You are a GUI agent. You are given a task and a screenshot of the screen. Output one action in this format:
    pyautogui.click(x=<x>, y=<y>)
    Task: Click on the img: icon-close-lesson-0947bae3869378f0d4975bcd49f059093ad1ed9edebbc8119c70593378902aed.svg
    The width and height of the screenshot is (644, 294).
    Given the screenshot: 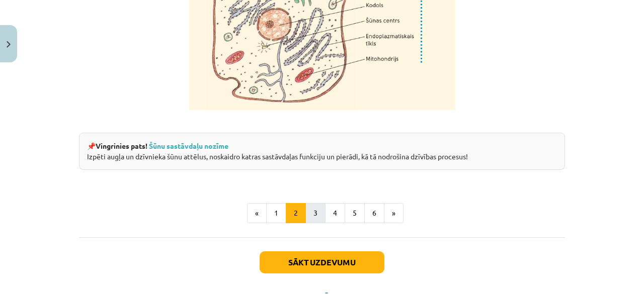 What is the action you would take?
    pyautogui.click(x=9, y=44)
    